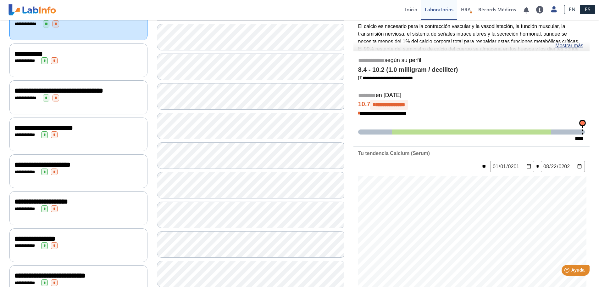 This screenshot has height=287, width=599. I want to click on span: Ayuda, so click(35, 8).